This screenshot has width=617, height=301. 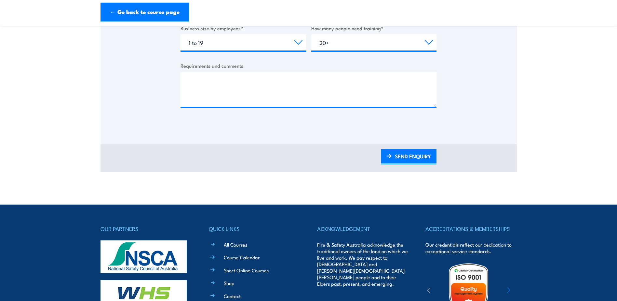 I want to click on label: Business size by employees?, so click(x=243, y=28).